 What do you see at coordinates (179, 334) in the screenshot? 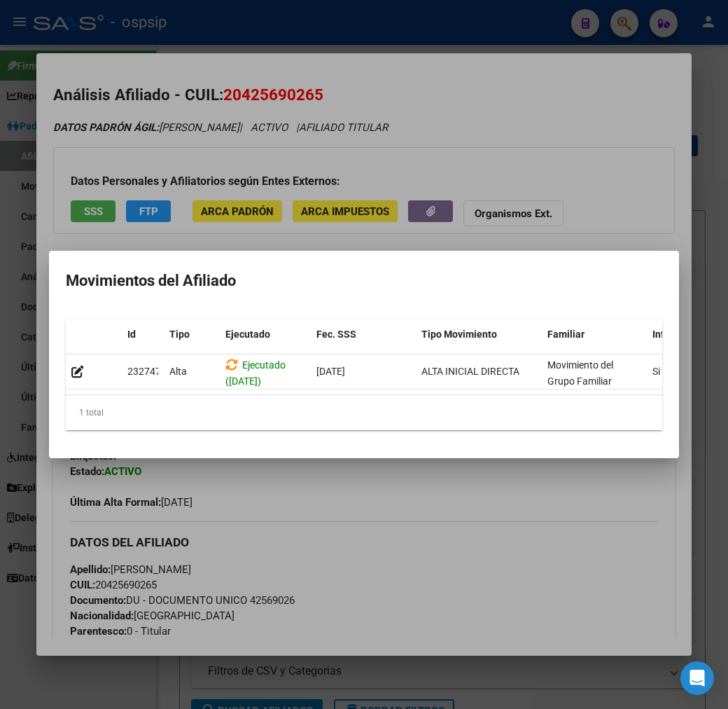
I see `span: Tipo` at bounding box center [179, 334].